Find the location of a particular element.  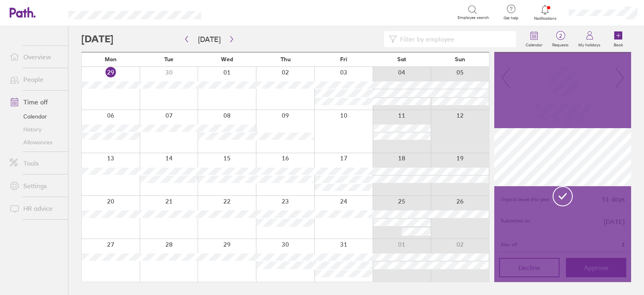

span: 2 is located at coordinates (560, 36).